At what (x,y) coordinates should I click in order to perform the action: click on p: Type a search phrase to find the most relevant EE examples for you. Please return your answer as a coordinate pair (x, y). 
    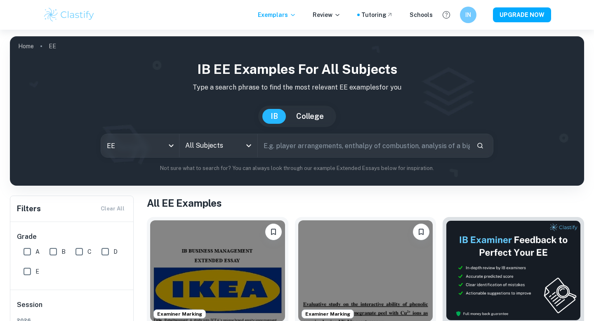
    Looking at the image, I should click on (297, 88).